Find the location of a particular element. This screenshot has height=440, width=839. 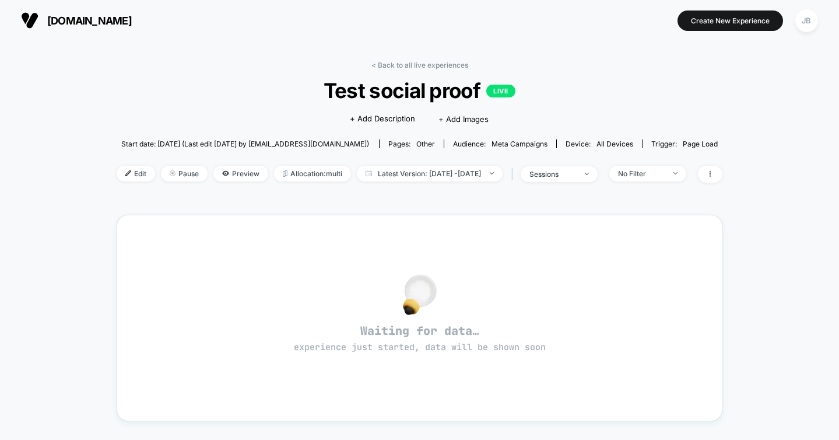

button: JB is located at coordinates (806, 20).